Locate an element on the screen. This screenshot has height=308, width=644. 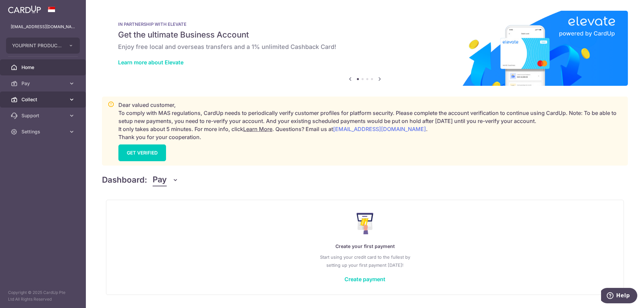
span: YOUPRINT PRODUCTIONS PTE LTD is located at coordinates (37, 46).